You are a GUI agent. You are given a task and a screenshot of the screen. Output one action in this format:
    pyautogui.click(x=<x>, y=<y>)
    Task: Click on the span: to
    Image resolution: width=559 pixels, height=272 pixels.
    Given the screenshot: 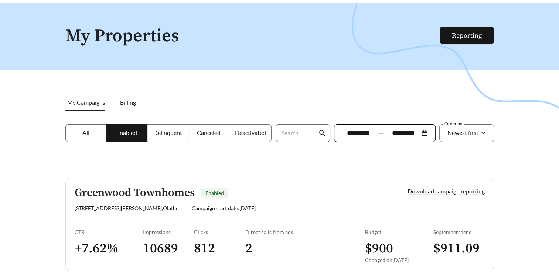 What is the action you would take?
    pyautogui.click(x=381, y=133)
    